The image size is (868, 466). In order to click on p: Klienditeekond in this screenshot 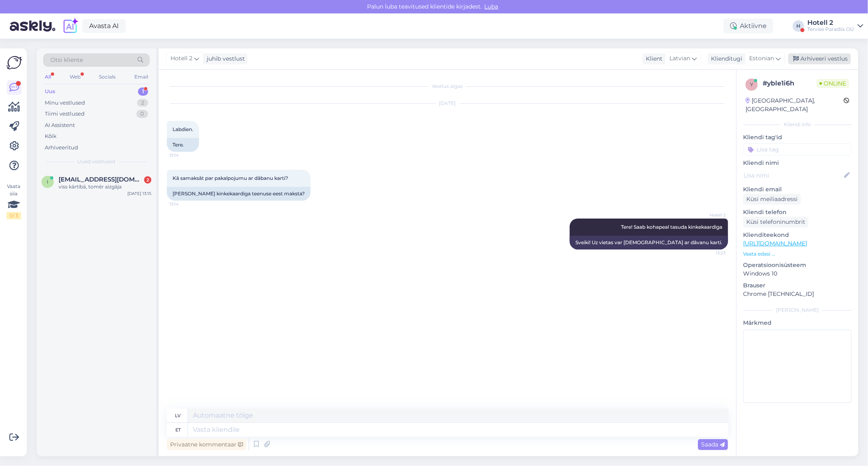, I will do `click(797, 235)`.